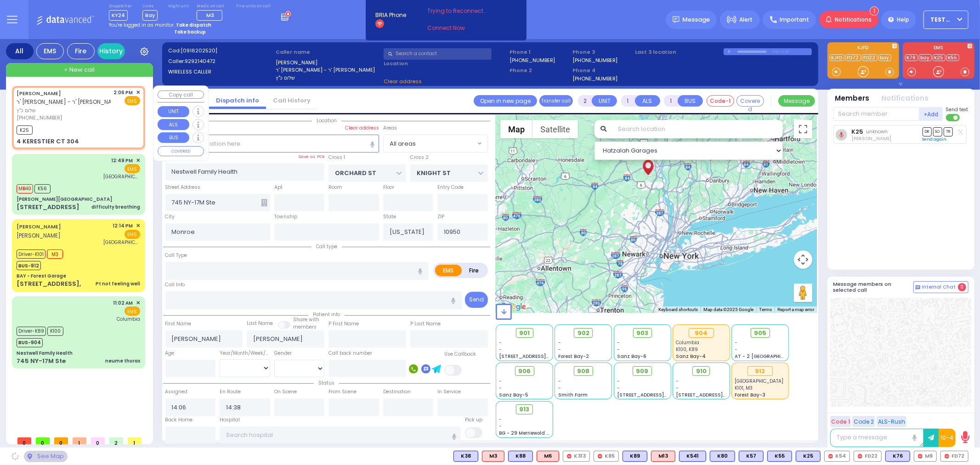 The image size is (980, 465). What do you see at coordinates (362, 128) in the screenshot?
I see `label: Clear address` at bounding box center [362, 128].